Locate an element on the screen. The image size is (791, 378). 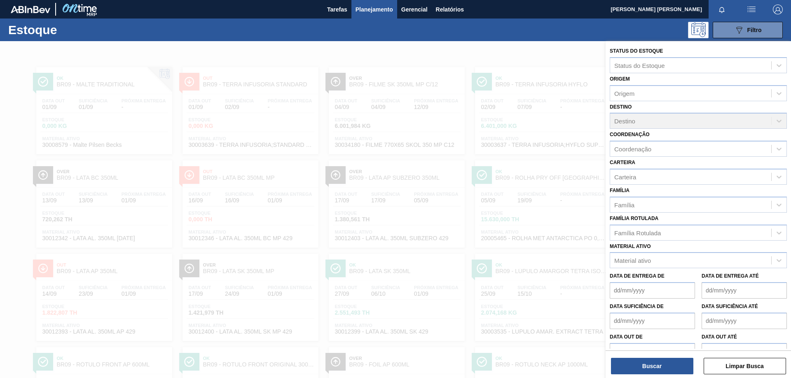
span: Gerencial is located at coordinates (414, 9).